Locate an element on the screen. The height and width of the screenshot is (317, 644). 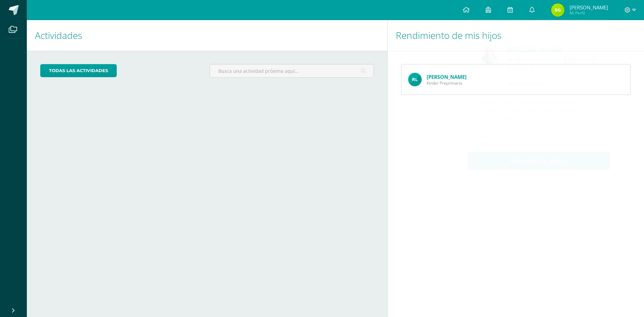
span: 1 is located at coordinates (562, 29).